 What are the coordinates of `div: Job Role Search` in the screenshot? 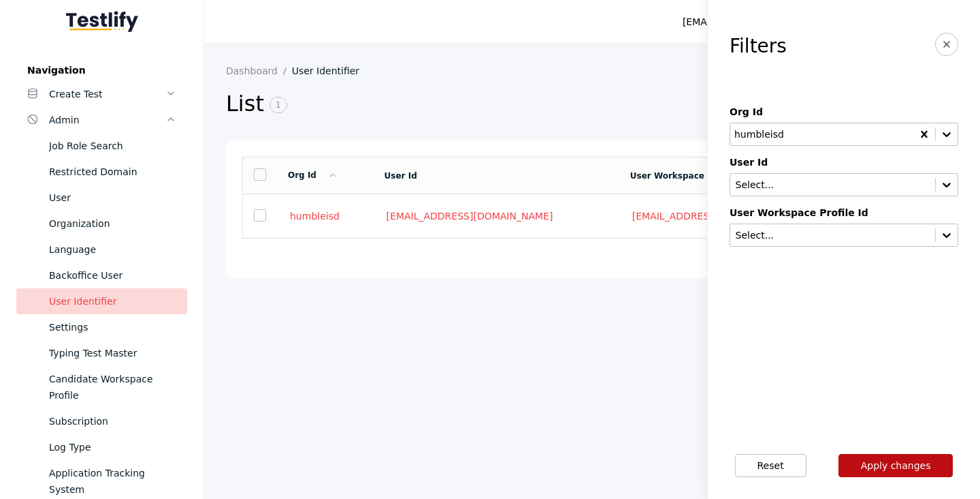 It's located at (113, 146).